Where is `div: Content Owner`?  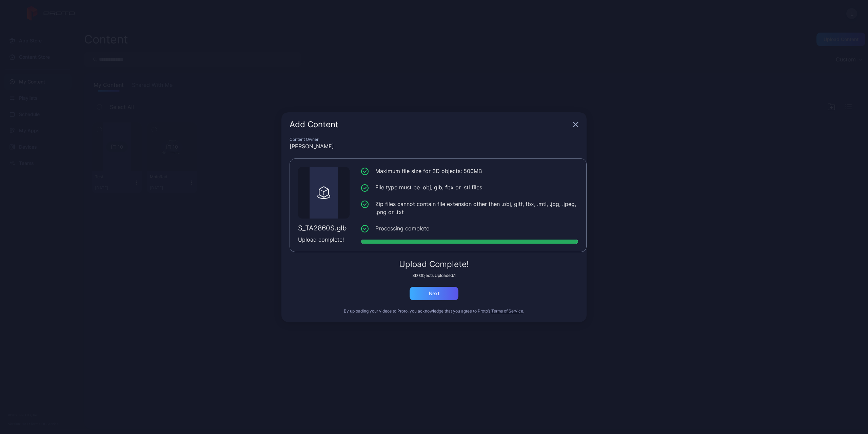 div: Content Owner is located at coordinates (434, 139).